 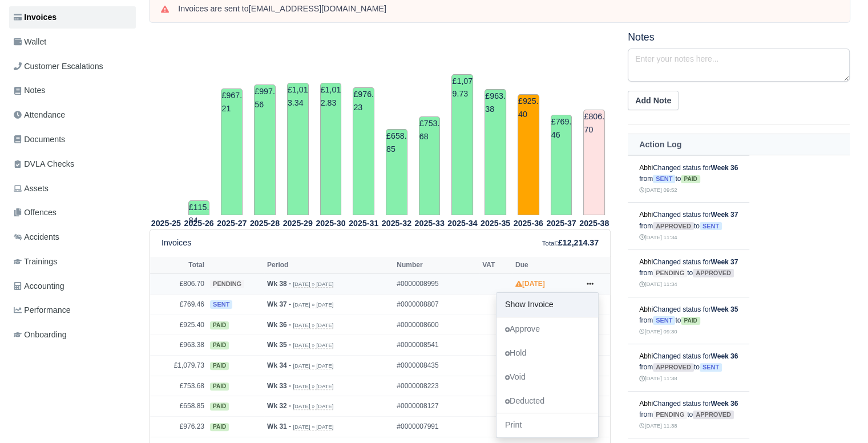 I want to click on th: 2025-37, so click(x=561, y=222).